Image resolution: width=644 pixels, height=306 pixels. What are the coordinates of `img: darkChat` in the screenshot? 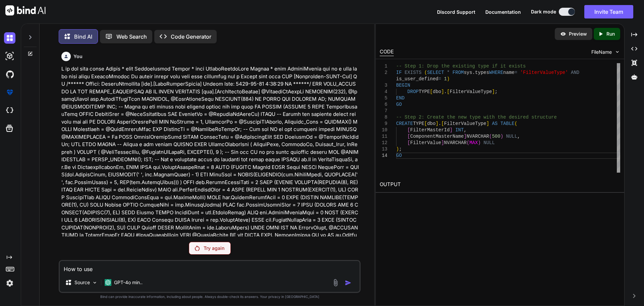 It's located at (10, 38).